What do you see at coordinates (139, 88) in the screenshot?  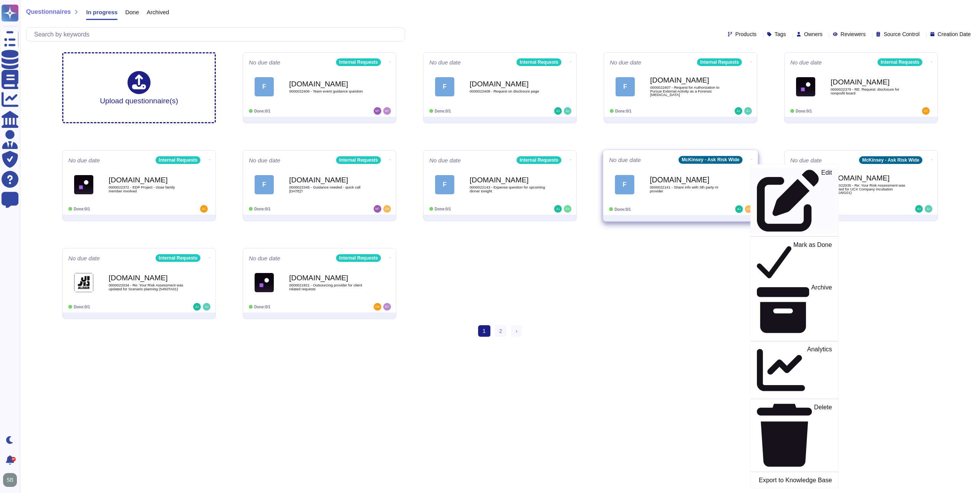 I see `div: Upload questionnaire(s)` at bounding box center [139, 88].